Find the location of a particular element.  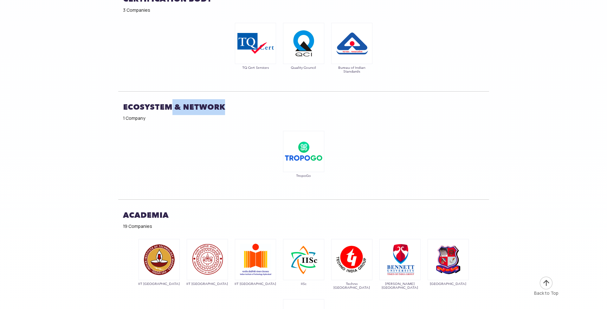

img: ic_technoindia.png is located at coordinates (352, 260).